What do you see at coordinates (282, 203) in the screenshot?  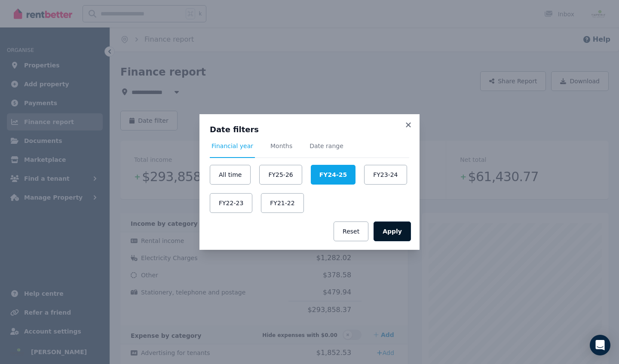 I see `button: FY21-22` at bounding box center [282, 203].